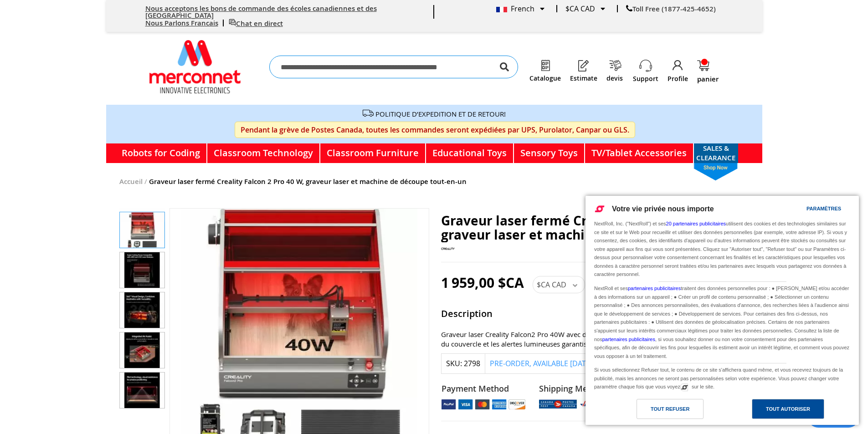 The height and width of the screenshot is (434, 868). What do you see at coordinates (264, 153) in the screenshot?
I see `a: Classroom Technology` at bounding box center [264, 153].